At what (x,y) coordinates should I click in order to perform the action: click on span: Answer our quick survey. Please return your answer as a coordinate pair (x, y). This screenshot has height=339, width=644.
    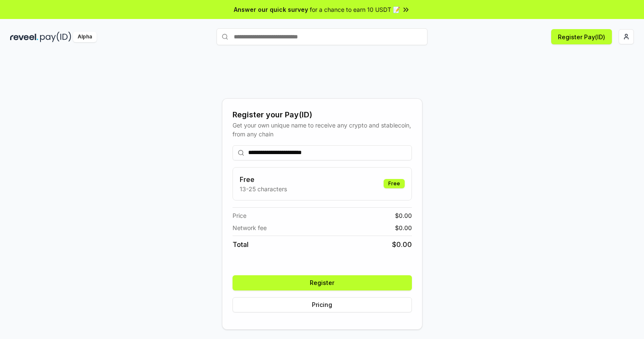
    Looking at the image, I should click on (271, 9).